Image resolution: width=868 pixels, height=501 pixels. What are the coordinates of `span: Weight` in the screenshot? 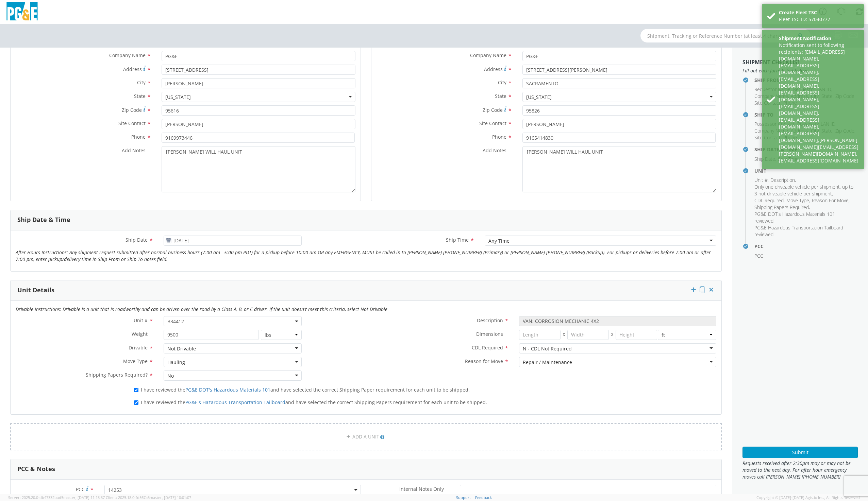 It's located at (140, 334).